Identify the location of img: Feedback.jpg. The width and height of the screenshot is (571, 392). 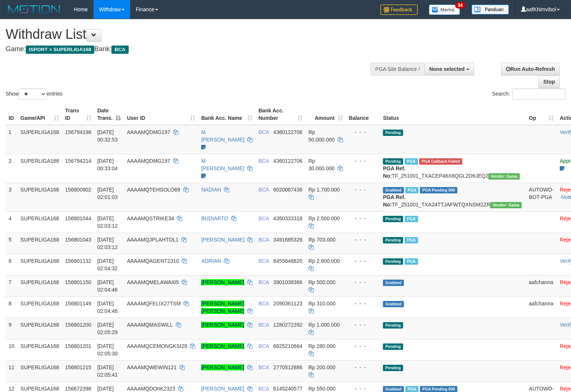
(399, 10).